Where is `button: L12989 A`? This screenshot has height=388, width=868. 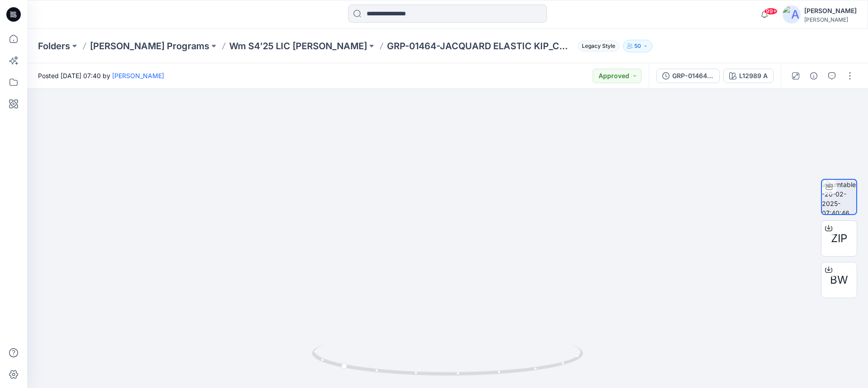 button: L12989 A is located at coordinates (749, 75).